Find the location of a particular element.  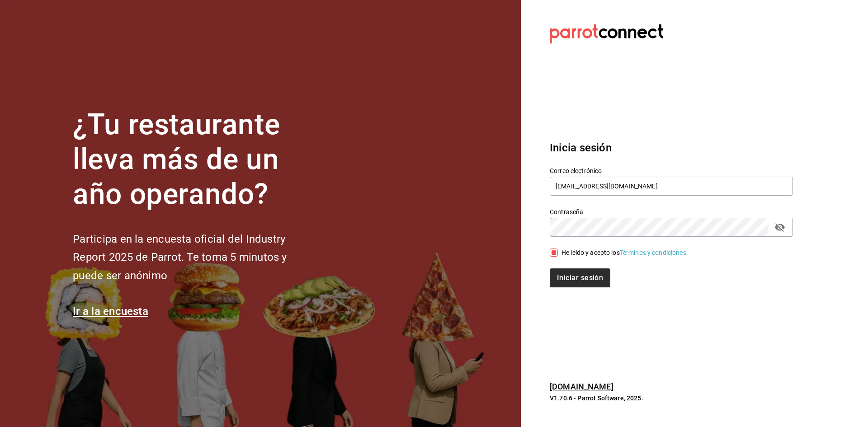

h1: ¿Tu restaurante lleva más de un año operando? is located at coordinates (195, 159).